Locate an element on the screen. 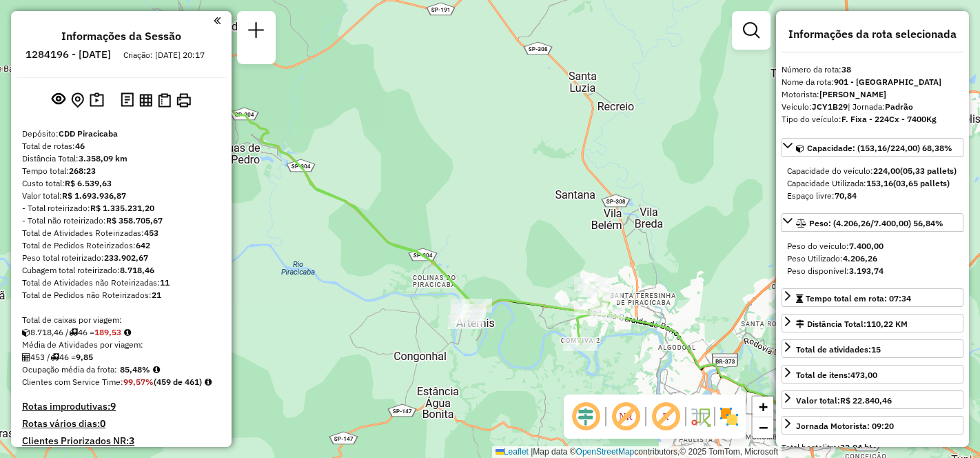 This screenshot has width=980, height=458. a: Nova sessão e pesquisa is located at coordinates (256, 32).